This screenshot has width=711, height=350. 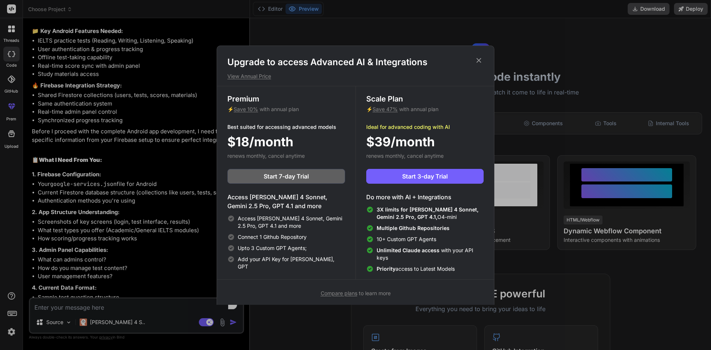 I want to click on span: access to Latest Models, so click(x=415, y=269).